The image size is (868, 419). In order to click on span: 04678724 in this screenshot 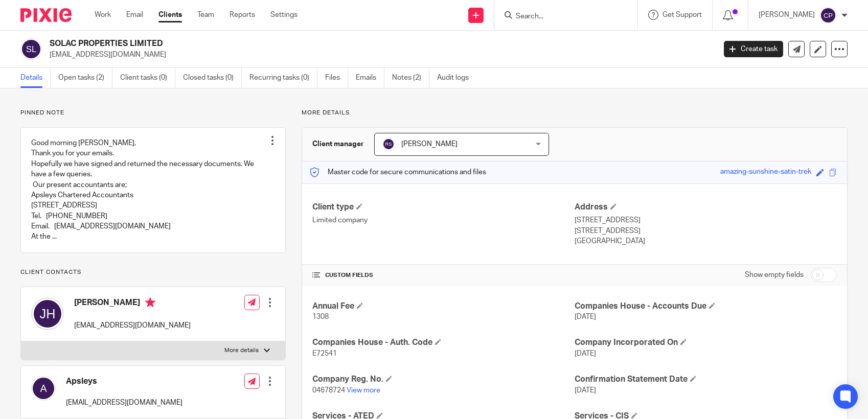, I will do `click(329, 391)`.